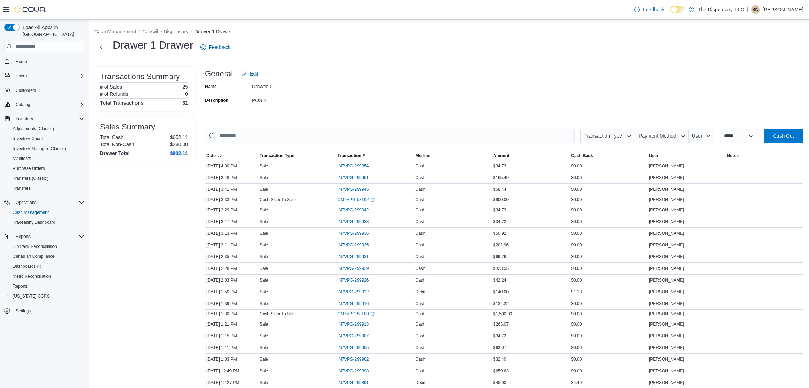 This screenshot has height=388, width=809. Describe the element at coordinates (111, 87) in the screenshot. I see `h6: # of Sales` at that location.